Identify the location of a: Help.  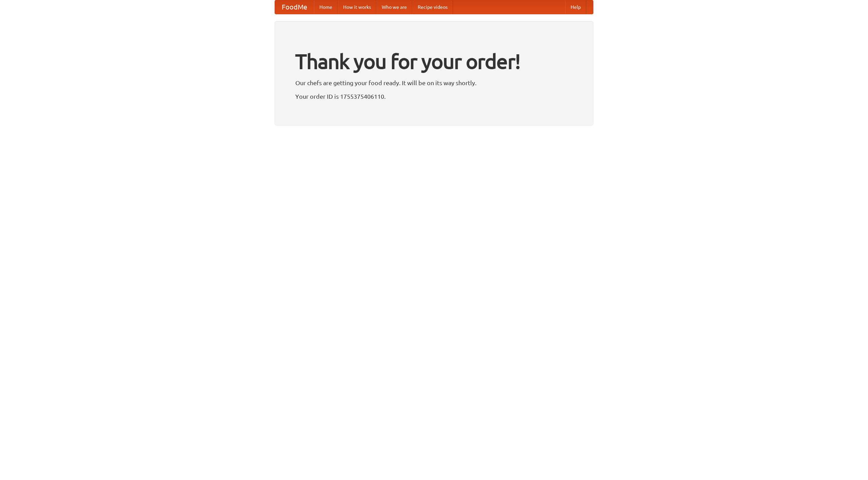
(576, 8).